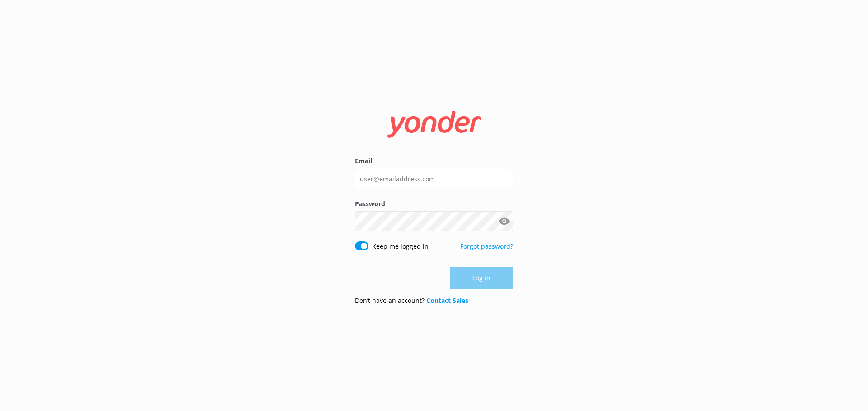 The image size is (868, 411). What do you see at coordinates (434, 161) in the screenshot?
I see `label: Email` at bounding box center [434, 161].